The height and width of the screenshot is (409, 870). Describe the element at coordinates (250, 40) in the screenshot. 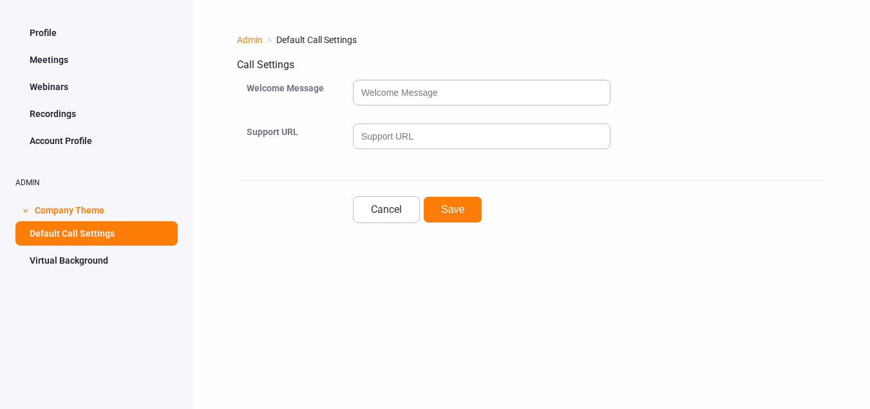

I see `a: Admin` at that location.